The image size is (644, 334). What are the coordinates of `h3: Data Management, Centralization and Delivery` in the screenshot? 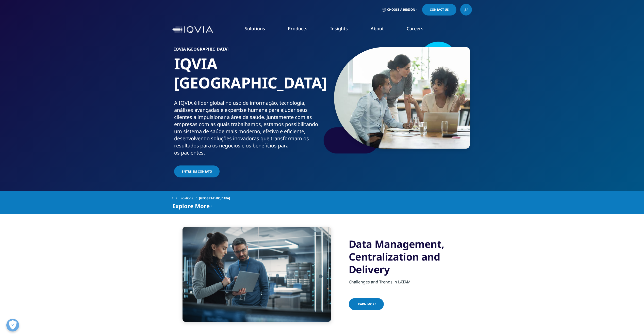 It's located at (410, 256).